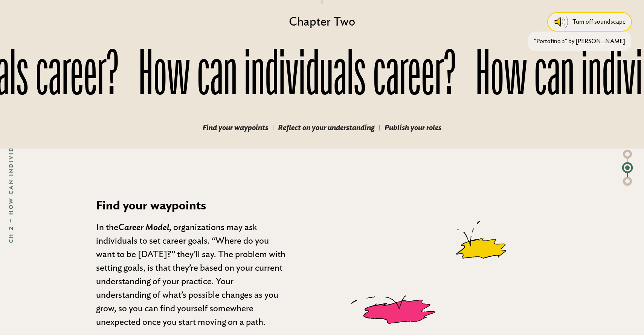 The width and height of the screenshot is (644, 335). What do you see at coordinates (144, 228) in the screenshot?
I see `span: Career Model` at bounding box center [144, 228].